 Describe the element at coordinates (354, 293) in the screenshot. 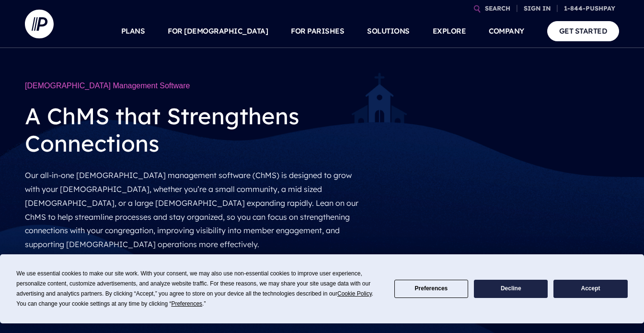

I see `span: Cookie Policy` at that location.